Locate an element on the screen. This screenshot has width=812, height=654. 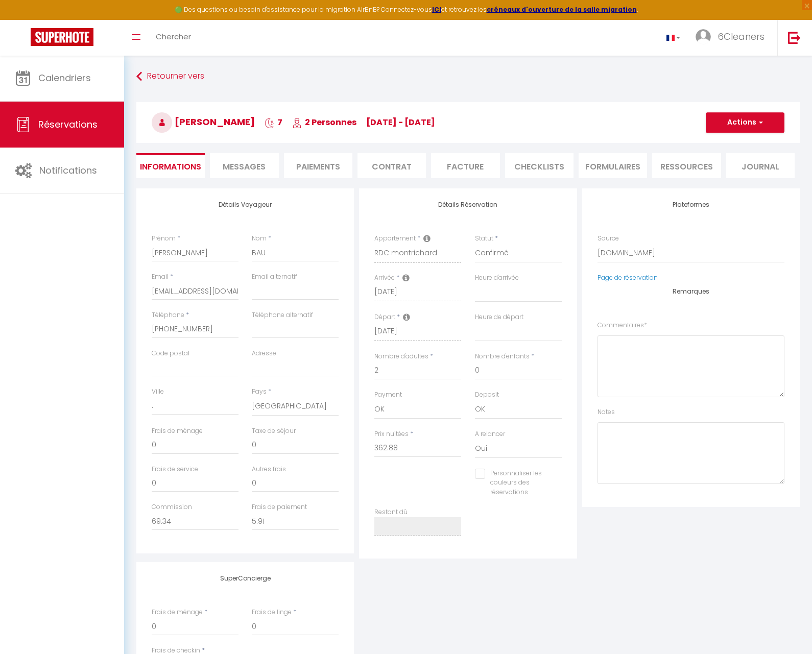
label: Heure de départ is located at coordinates (499, 317).